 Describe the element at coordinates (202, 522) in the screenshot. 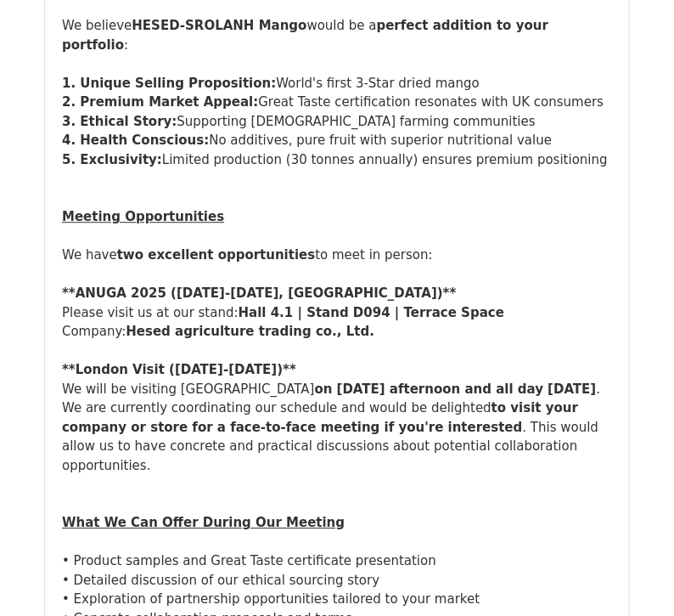

I see `u: What We Can Offer During Our Meeting` at that location.